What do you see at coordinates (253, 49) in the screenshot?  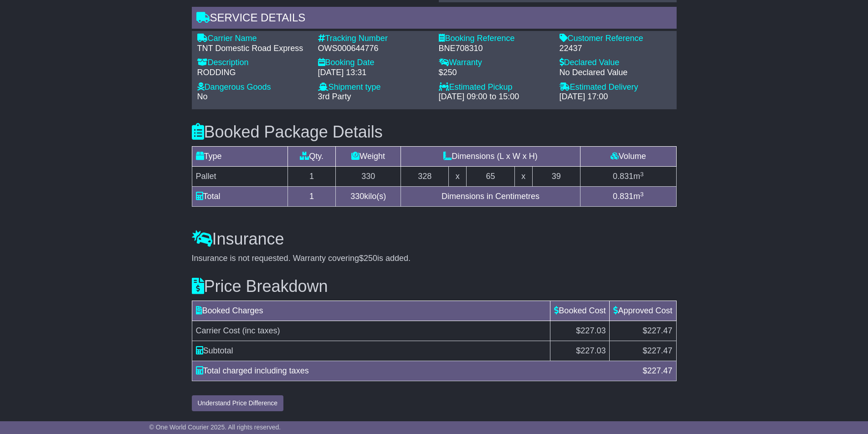 I see `div: TNT Domestic Road Express` at bounding box center [253, 49].